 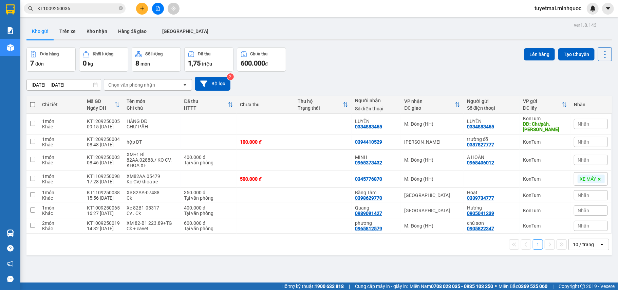 I want to click on div: Ck + cavet, so click(x=152, y=228).